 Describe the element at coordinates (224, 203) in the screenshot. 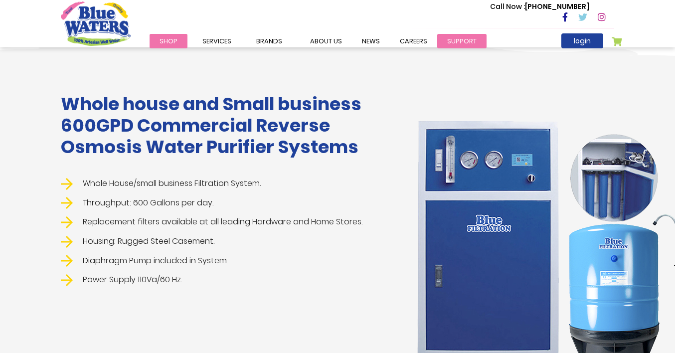

I see `li: Throughput: 600 Gallons per day.` at that location.